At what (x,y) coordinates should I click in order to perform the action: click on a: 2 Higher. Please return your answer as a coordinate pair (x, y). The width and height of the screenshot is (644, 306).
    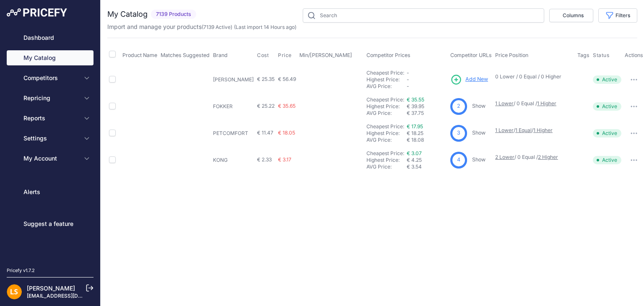
    Looking at the image, I should click on (548, 157).